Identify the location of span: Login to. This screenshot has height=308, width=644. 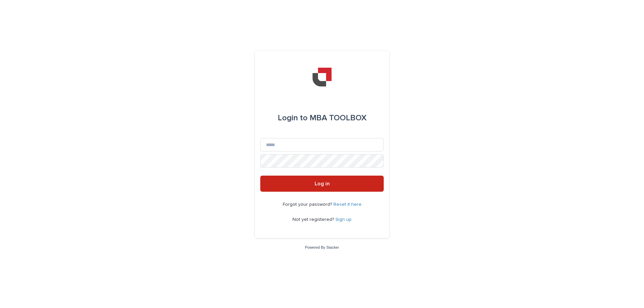
(292, 118).